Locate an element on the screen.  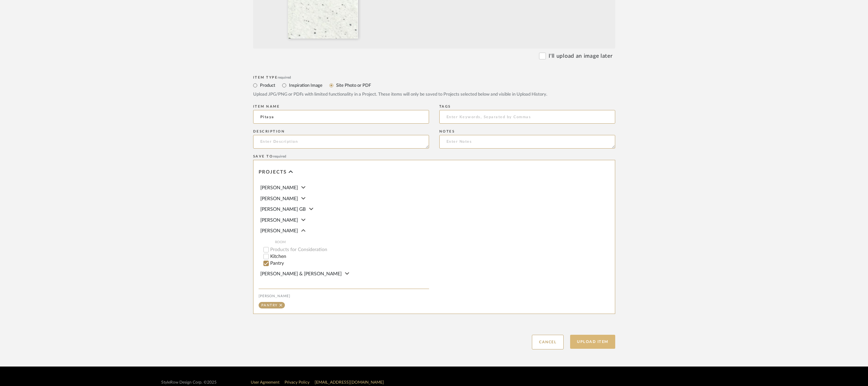
a: Privacy Policy is located at coordinates (296, 383).